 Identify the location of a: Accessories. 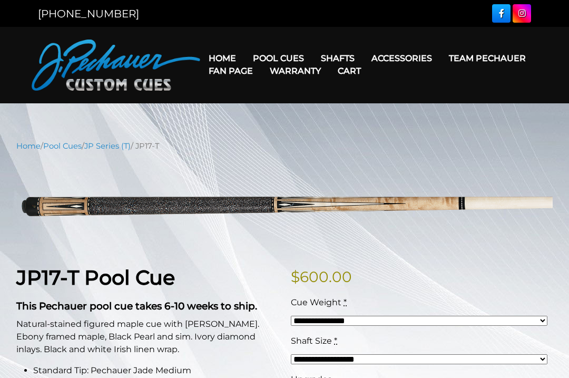
(401, 58).